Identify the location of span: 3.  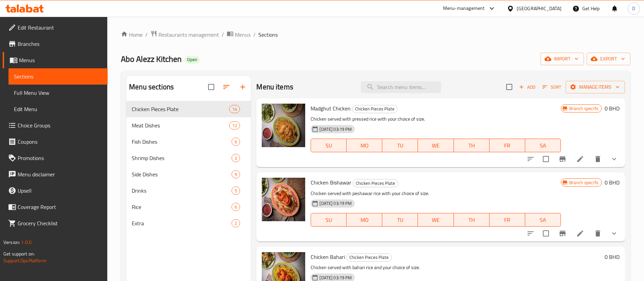
(236, 158).